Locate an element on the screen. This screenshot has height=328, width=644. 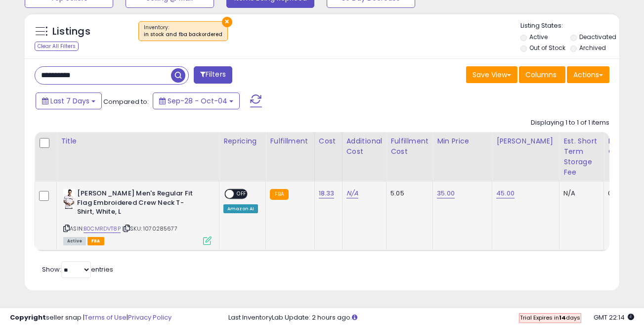
p: Listing States: is located at coordinates (570, 25).